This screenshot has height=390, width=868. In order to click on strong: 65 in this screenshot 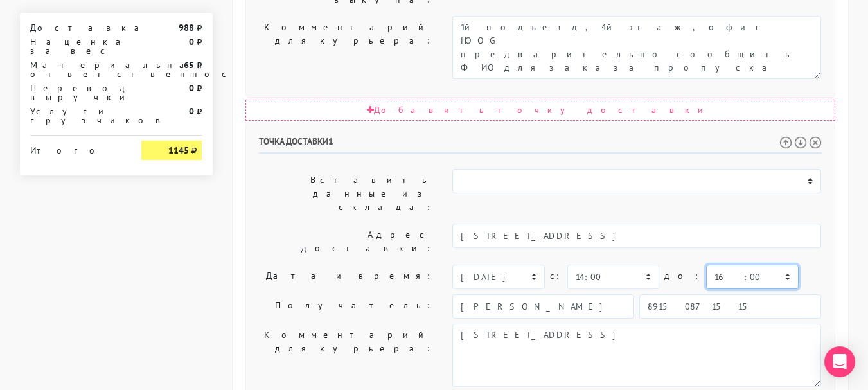, I will do `click(189, 65)`.